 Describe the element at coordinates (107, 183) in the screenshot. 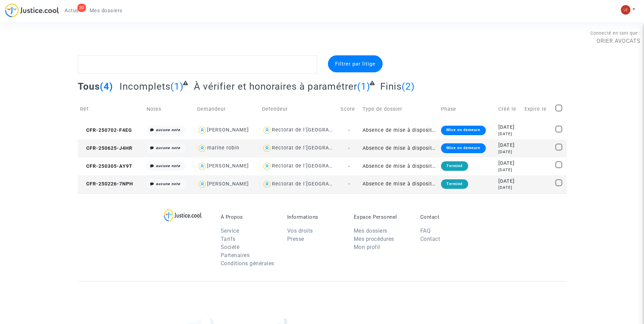

I see `span: CFR-250226-7NPH` at that location.